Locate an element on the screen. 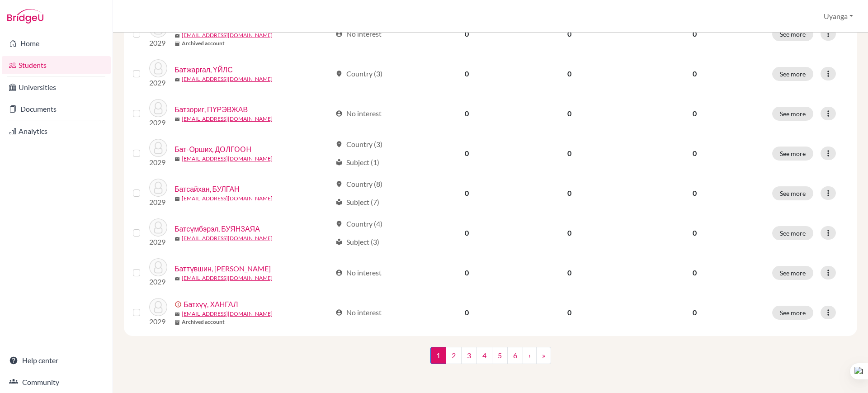 The width and height of the screenshot is (868, 393). div: Country (4) is located at coordinates (359, 224).